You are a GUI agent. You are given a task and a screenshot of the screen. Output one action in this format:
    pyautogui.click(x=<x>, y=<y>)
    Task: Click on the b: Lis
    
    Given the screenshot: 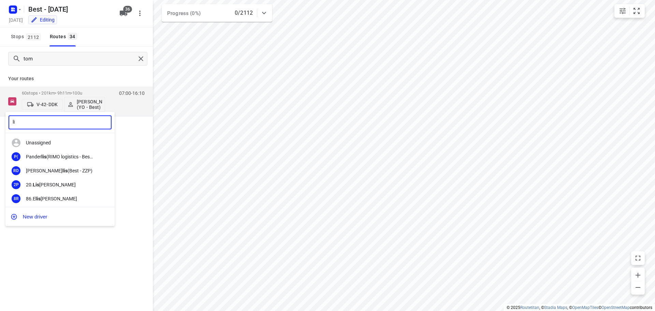 What is the action you would take?
    pyautogui.click(x=36, y=185)
    